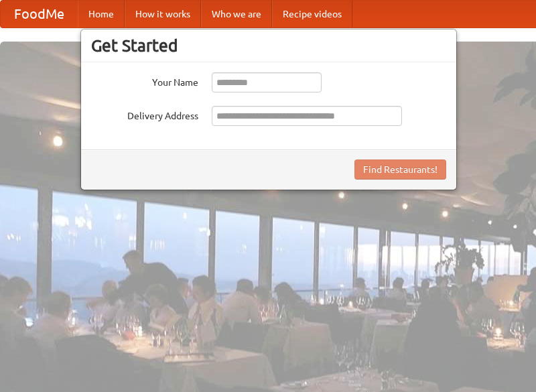 The width and height of the screenshot is (536, 392). What do you see at coordinates (313, 14) in the screenshot?
I see `a: Recipe videos` at bounding box center [313, 14].